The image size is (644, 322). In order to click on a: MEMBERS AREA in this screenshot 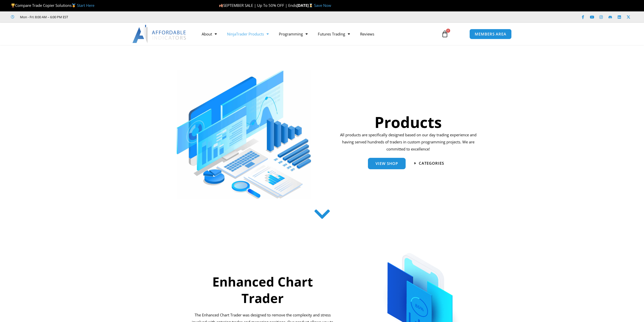, I will do `click(490, 34)`.